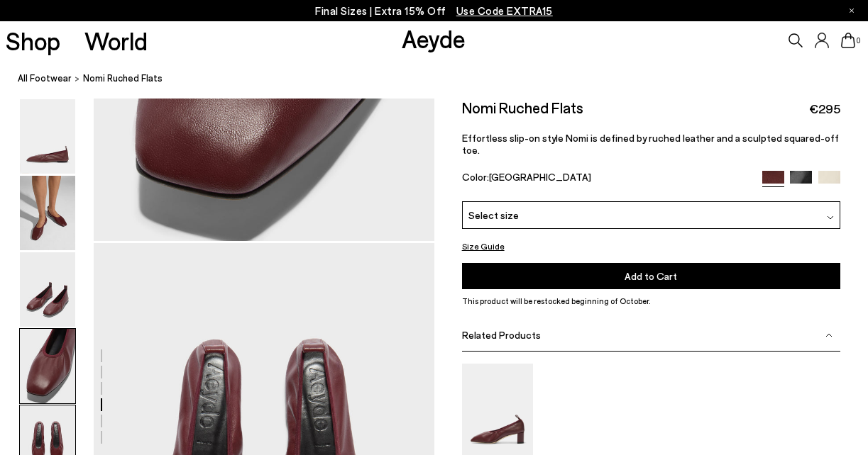 This screenshot has height=455, width=868. Describe the element at coordinates (848, 40) in the screenshot. I see `a: 0` at that location.